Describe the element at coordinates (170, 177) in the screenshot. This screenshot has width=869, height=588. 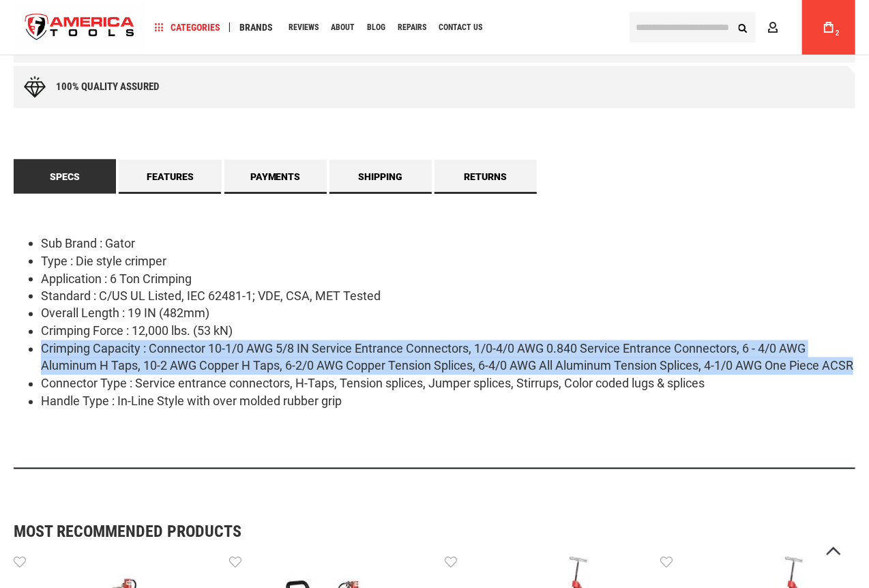
I see `a: Features` at that location.